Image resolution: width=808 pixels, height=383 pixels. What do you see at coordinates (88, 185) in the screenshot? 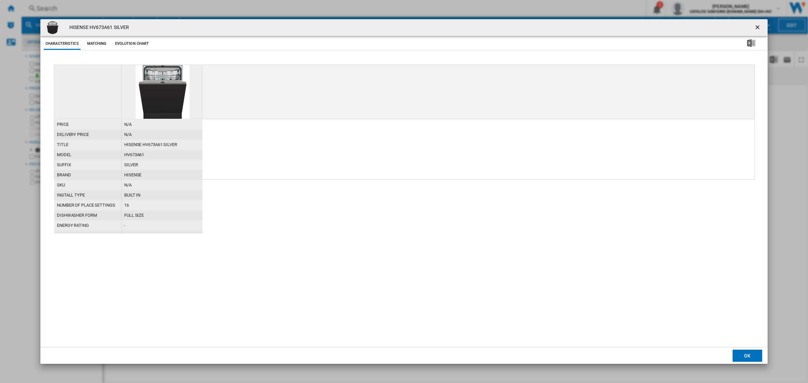
I see `div: sku` at bounding box center [88, 185].